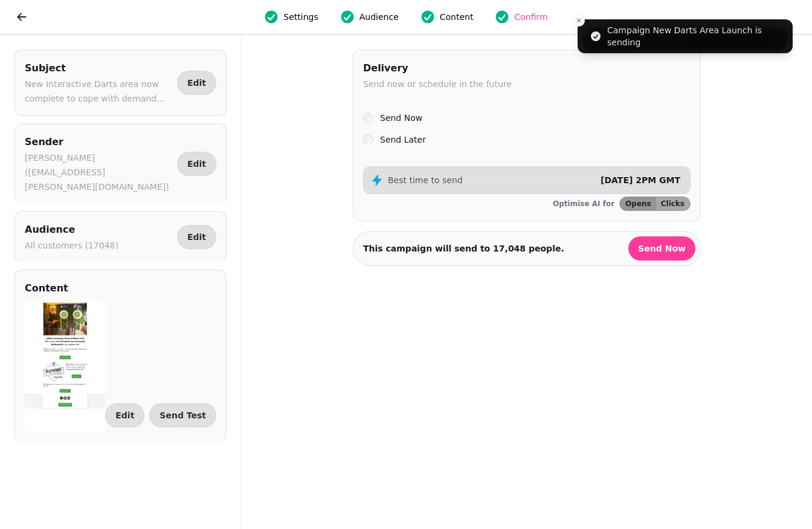 The width and height of the screenshot is (812, 529). What do you see at coordinates (464, 248) in the screenshot?
I see `p: This campaign will send to people.` at bounding box center [464, 248].